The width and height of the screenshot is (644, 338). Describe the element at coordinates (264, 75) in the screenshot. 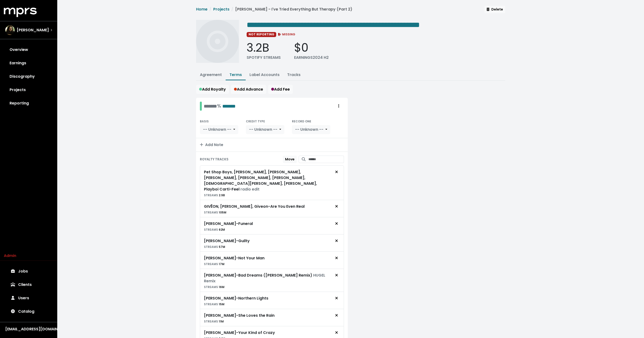

I see `a: Label Accounts` at that location.